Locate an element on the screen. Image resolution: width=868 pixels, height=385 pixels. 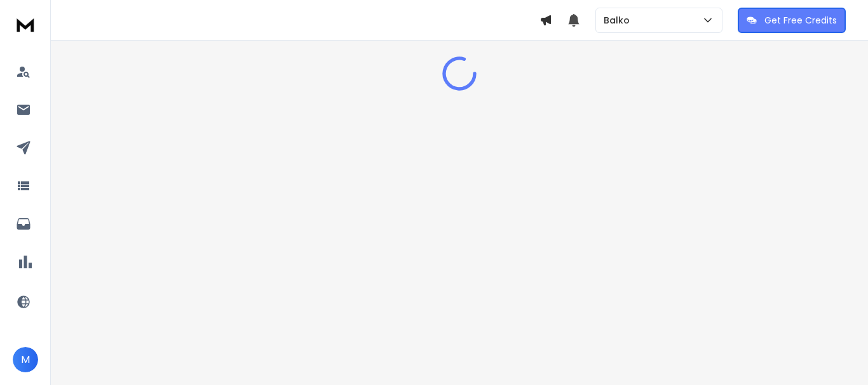
button: M is located at coordinates (25, 360).